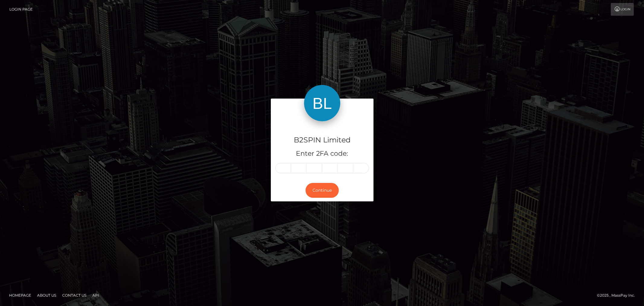 The width and height of the screenshot is (644, 306). I want to click on a: Homepage, so click(20, 295).